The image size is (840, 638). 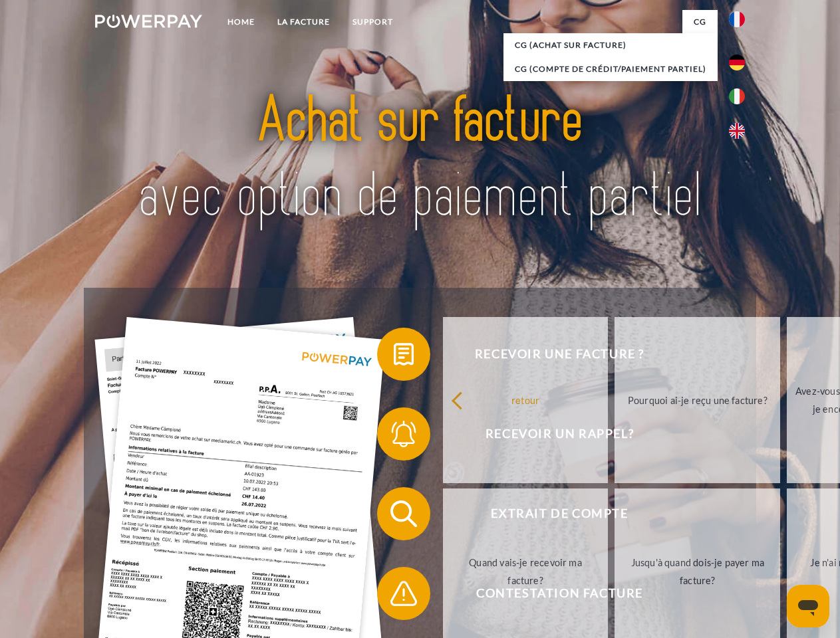 I want to click on img: fr, so click(x=737, y=20).